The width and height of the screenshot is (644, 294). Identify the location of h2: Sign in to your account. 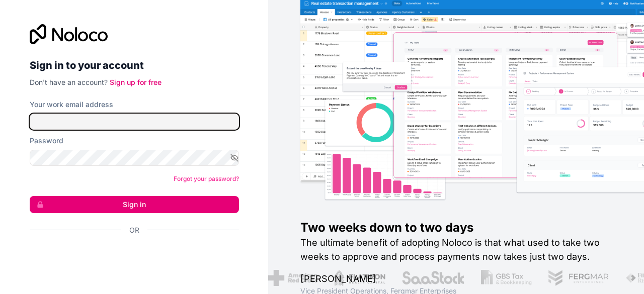
(135, 65).